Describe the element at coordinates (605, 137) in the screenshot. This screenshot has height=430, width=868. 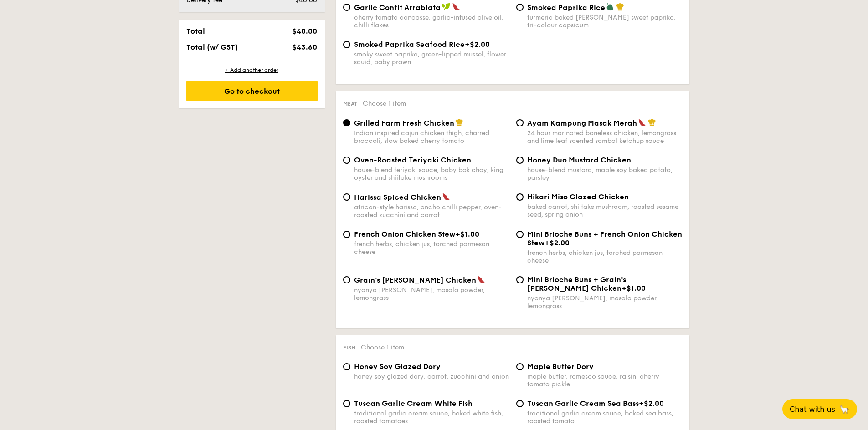
I see `div: 24 hour marinated boneless chicken, lemongrass and lime leaf scented sambal ketchup sauce` at that location.